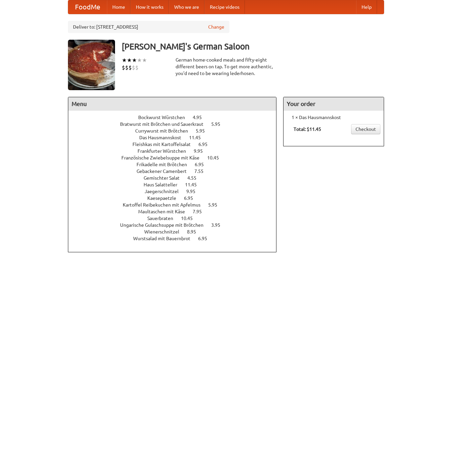 The image size is (452, 476). What do you see at coordinates (176, 225) in the screenshot?
I see `a: Ungarische Gulaschsuppe mit Brötchen 3.95` at bounding box center [176, 225].